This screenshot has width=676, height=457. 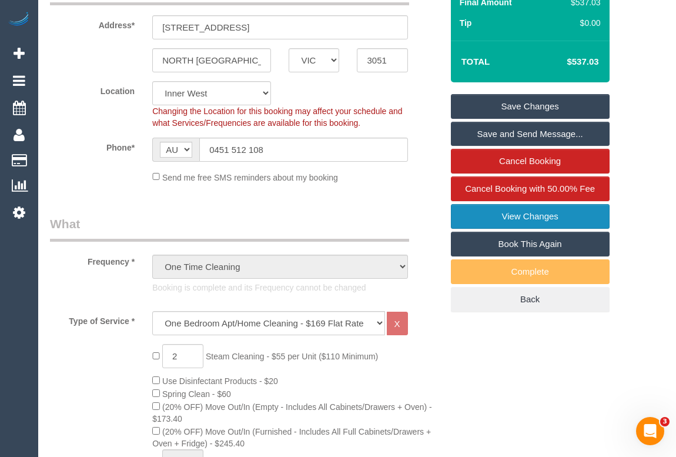 I want to click on label: Tip, so click(x=466, y=23).